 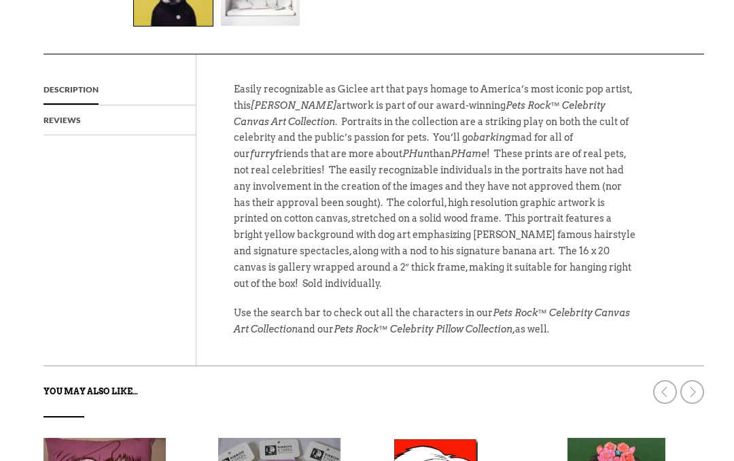 What do you see at coordinates (435, 193) in the screenshot?
I see `p: Easily recognizable as Giclee art that pays homage to America’s most iconic pop artist, this artw...` at bounding box center [435, 193].